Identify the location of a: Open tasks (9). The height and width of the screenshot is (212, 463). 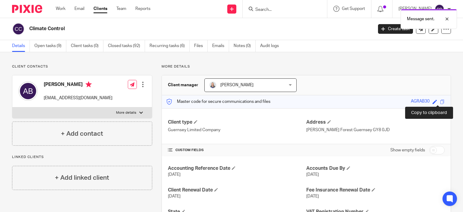
(50, 46).